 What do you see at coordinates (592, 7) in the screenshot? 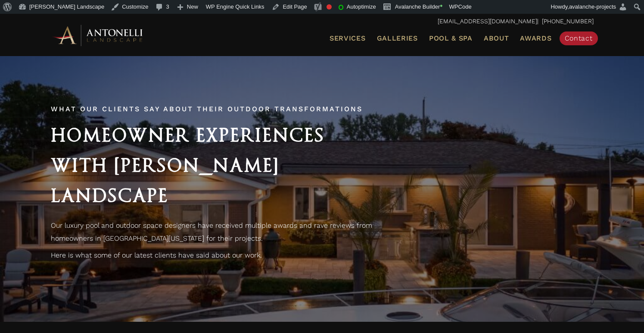
I see `span: avalanche-projects` at bounding box center [592, 7].